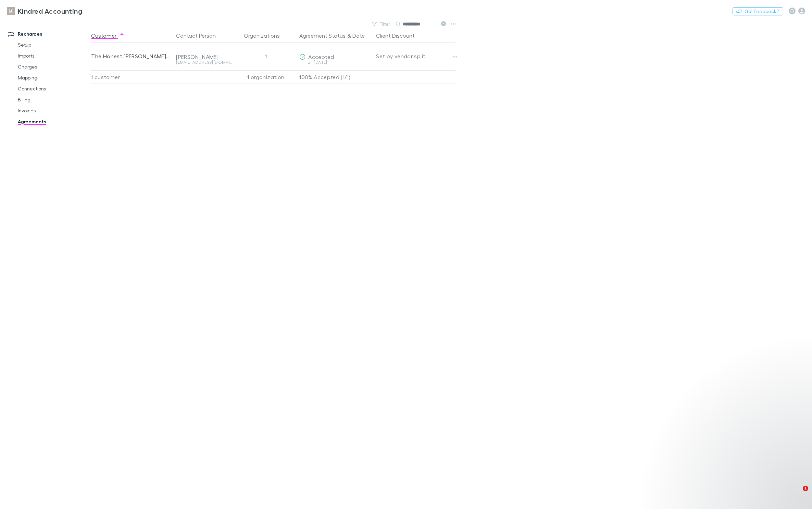 Image resolution: width=812 pixels, height=509 pixels. I want to click on a: Invoices, so click(50, 111).